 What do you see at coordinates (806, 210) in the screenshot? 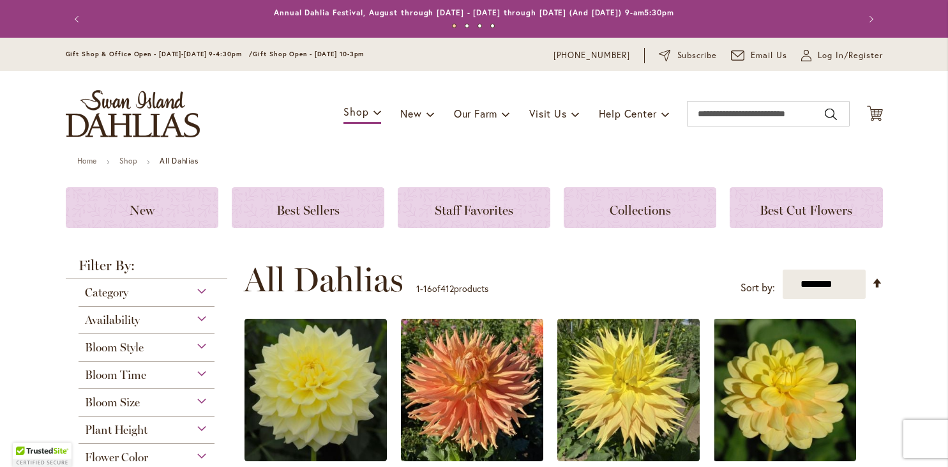
I see `span: Best Cut Flowers` at bounding box center [806, 210].